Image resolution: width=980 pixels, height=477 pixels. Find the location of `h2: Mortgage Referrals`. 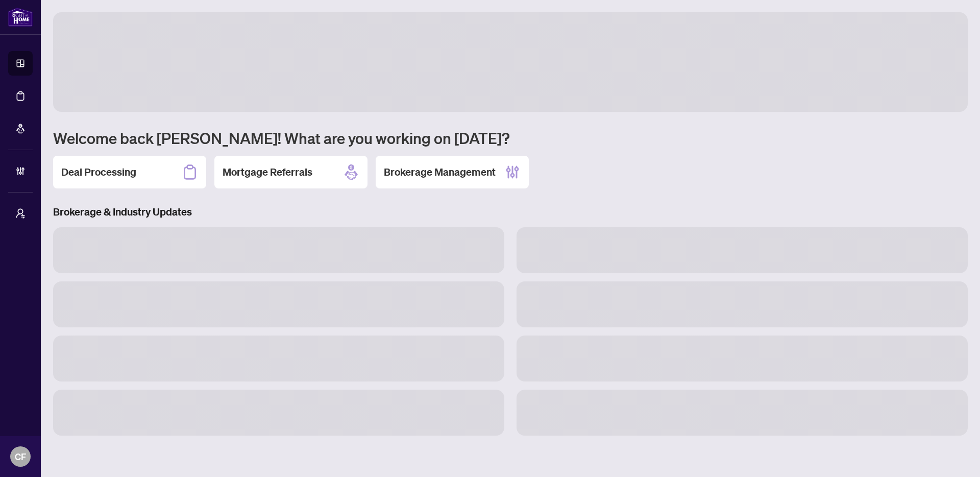

h2: Mortgage Referrals is located at coordinates (267, 172).